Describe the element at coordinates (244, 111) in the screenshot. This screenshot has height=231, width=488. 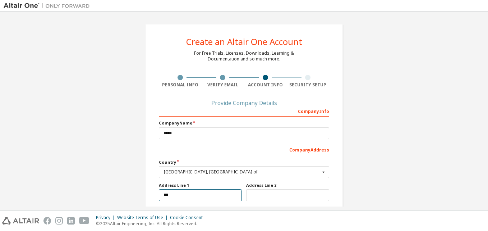
I see `div: Company Info` at that location.